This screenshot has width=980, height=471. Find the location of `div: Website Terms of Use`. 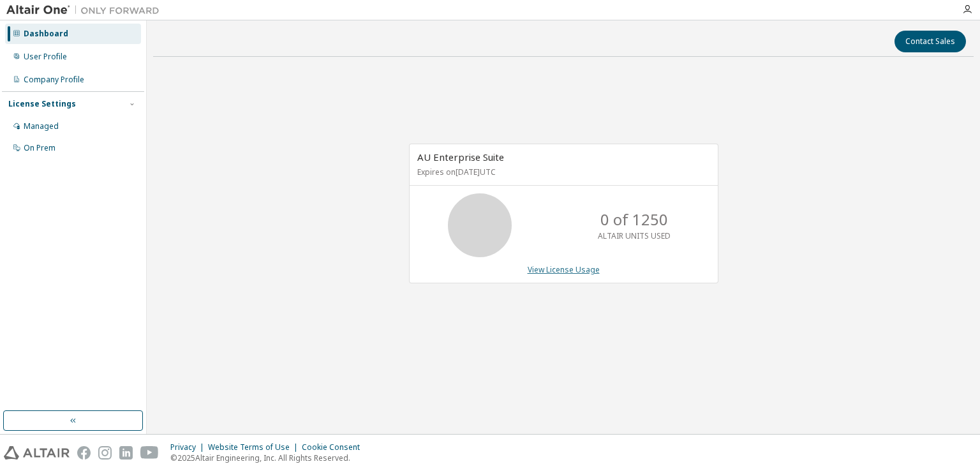

div: Website Terms of Use is located at coordinates (254, 447).